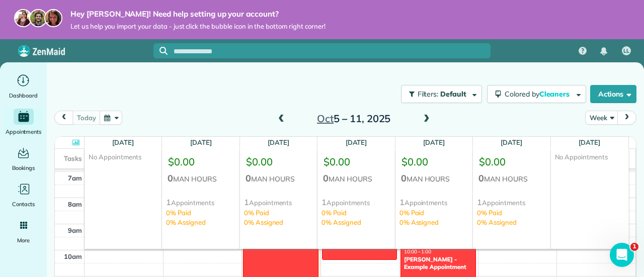 Image resolution: width=644 pixels, height=277 pixels. I want to click on nav: Main, so click(608, 51).